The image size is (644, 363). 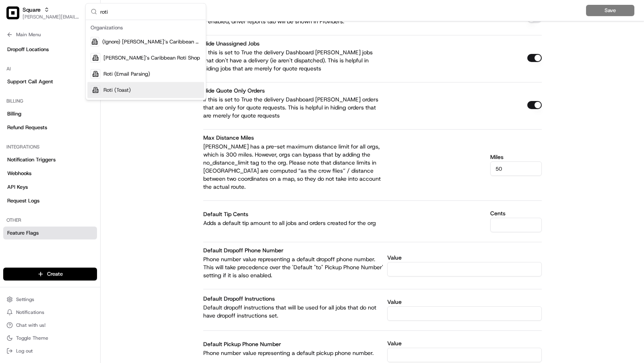 What do you see at coordinates (88, 202) in the screenshot?
I see `span: Pylon` at bounding box center [88, 202].